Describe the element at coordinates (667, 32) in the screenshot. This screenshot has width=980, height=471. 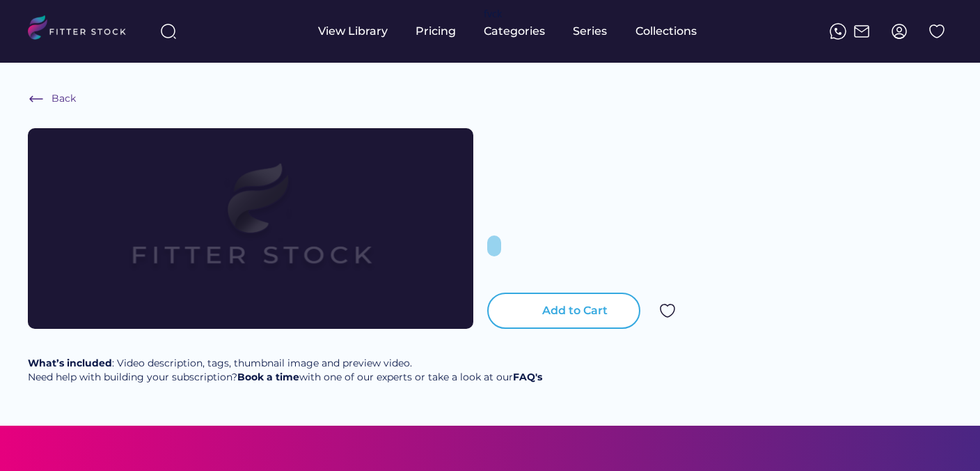
I see `div: Collections` at that location.